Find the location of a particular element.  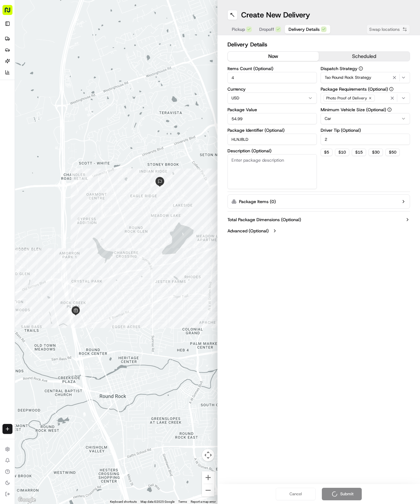

button: $10 is located at coordinates (342, 152).